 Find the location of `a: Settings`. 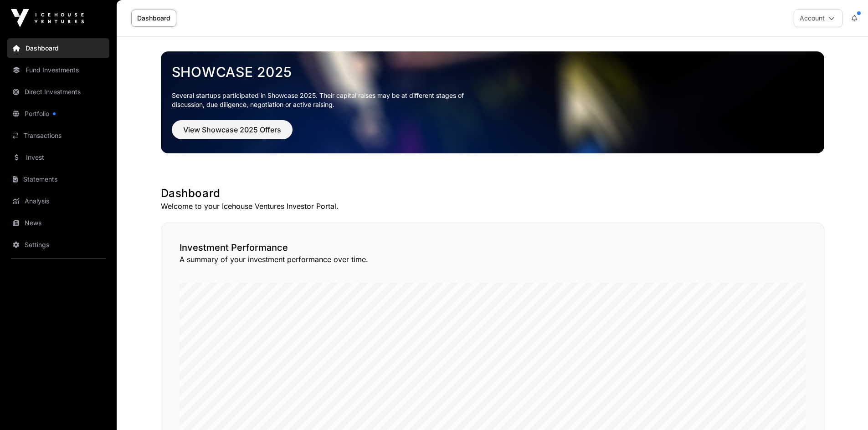

a: Settings is located at coordinates (59, 245).